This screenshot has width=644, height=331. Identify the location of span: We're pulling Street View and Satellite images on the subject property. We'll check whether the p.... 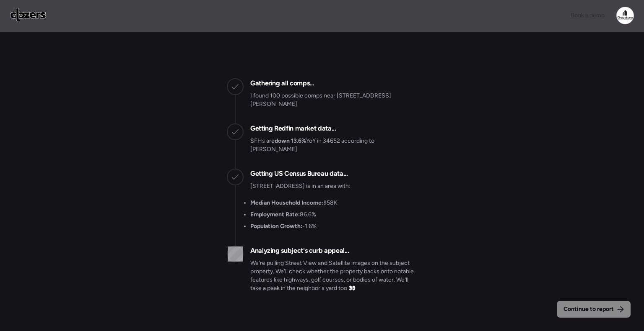
(334, 276).